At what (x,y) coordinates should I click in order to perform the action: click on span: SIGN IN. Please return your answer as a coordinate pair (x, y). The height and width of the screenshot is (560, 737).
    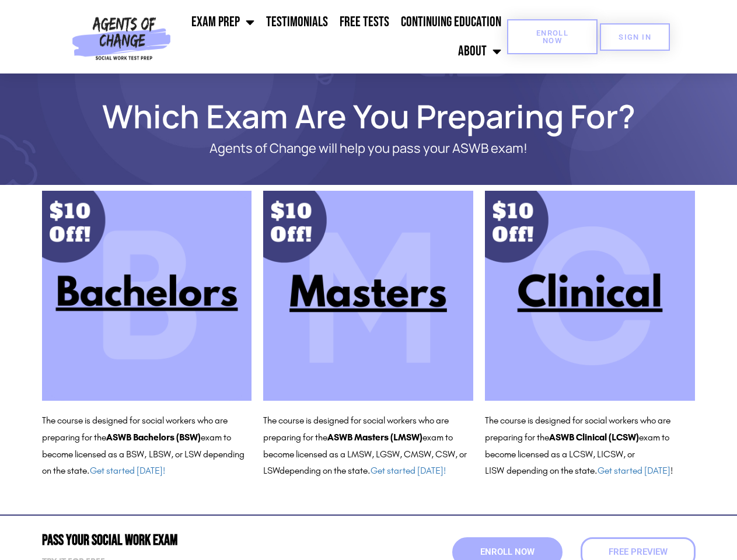
    Looking at the image, I should click on (635, 37).